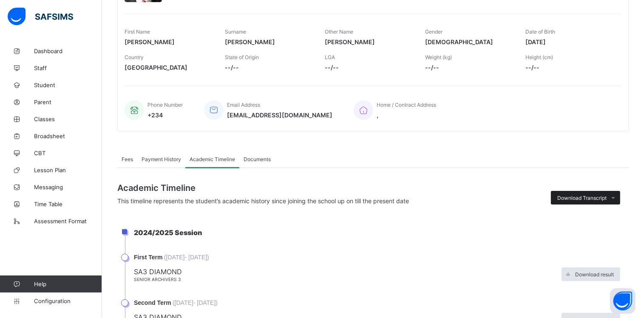  I want to click on span: Configuration, so click(68, 301).